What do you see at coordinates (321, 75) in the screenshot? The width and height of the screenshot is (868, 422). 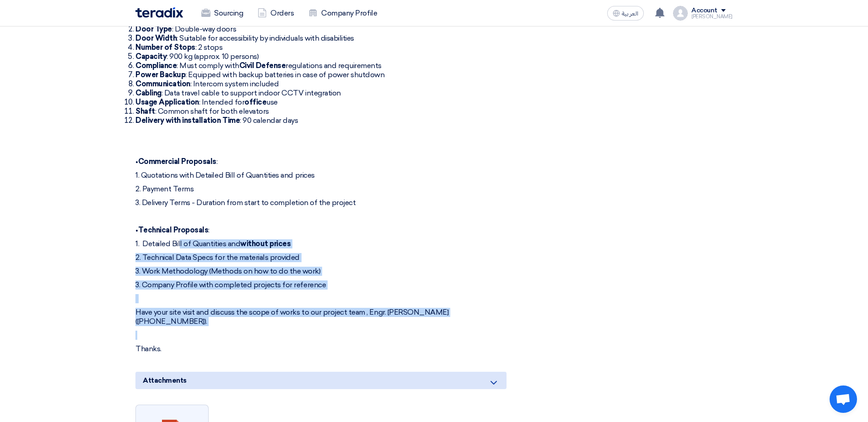 I see `li: : Equipped with backup batteries in case of power shutdown` at bounding box center [321, 75].